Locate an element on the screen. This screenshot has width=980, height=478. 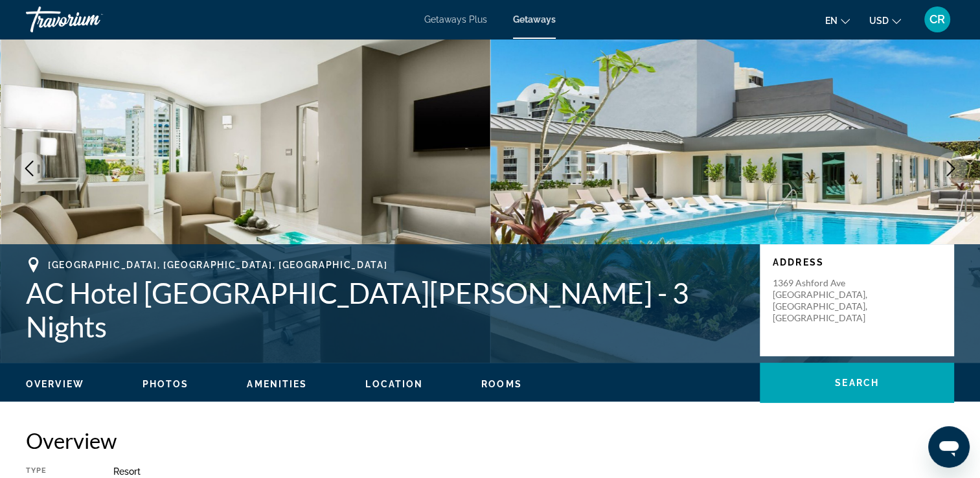
a: Travorium is located at coordinates (91, 19).